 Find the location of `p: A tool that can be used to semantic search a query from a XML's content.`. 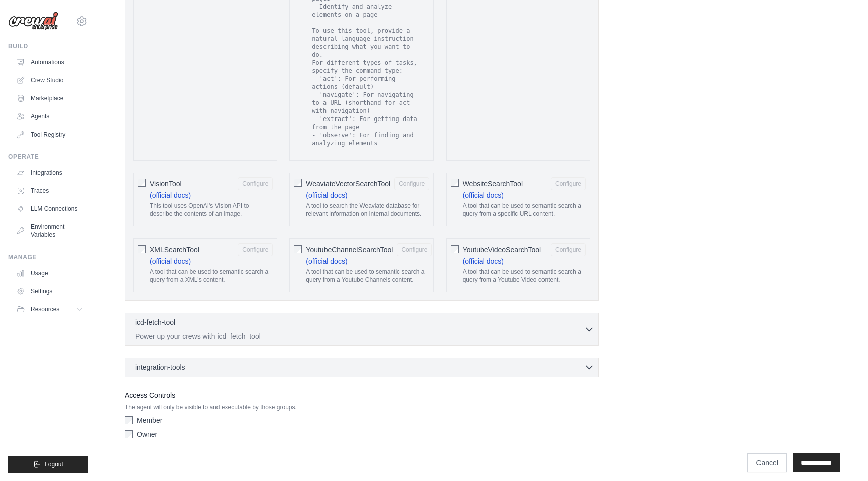

p: A tool that can be used to semantic search a query from a XML's content. is located at coordinates (211, 275).